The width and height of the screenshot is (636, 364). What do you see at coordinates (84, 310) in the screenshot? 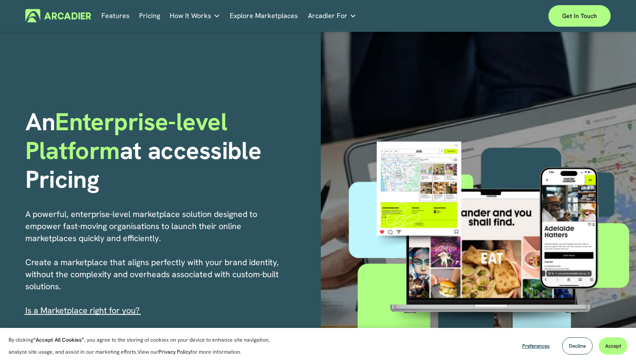
I see `a: s a Marketplace right for you?` at bounding box center [84, 310].